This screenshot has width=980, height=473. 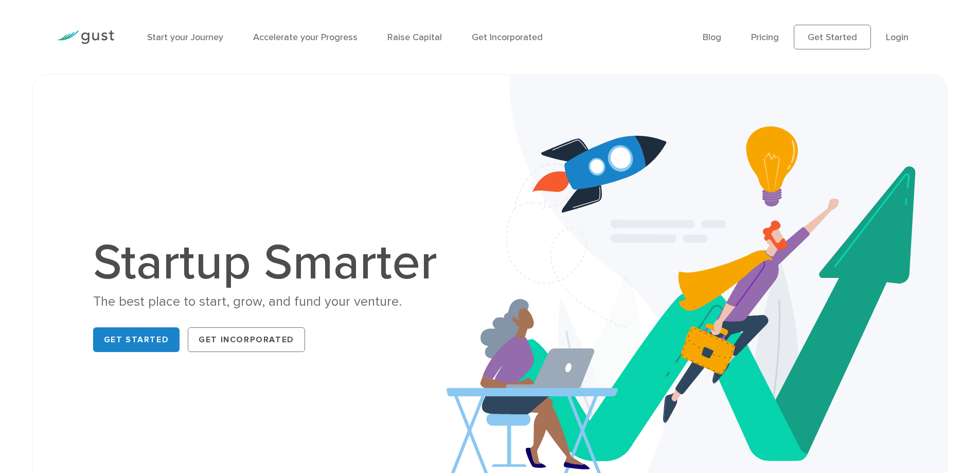 I want to click on img: Gust Logo, so click(x=85, y=37).